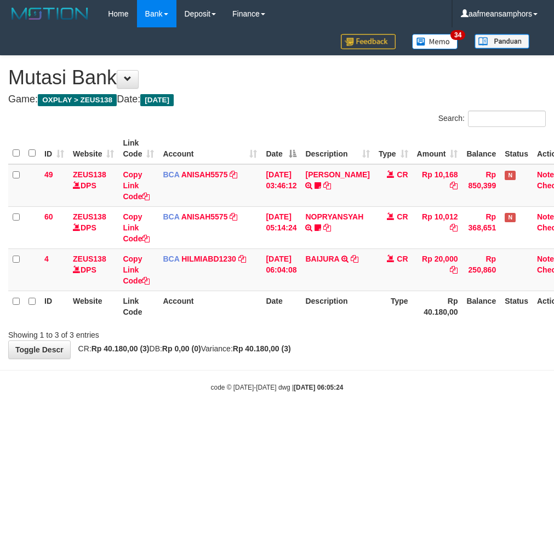 Image resolution: width=554 pixels, height=544 pixels. I want to click on th: ID: activate to sort column ascending, so click(54, 148).